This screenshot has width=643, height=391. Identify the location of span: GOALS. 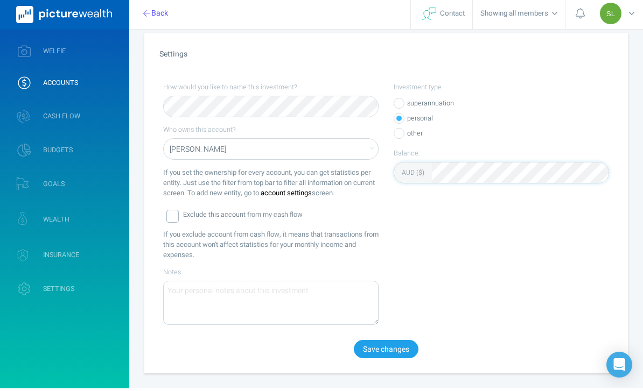
(54, 187).